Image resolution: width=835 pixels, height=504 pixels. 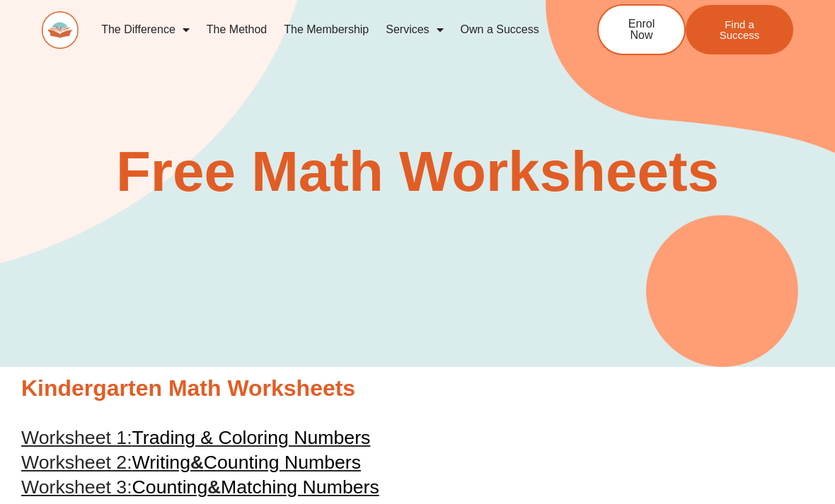 I want to click on span: Find a Success, so click(x=740, y=30).